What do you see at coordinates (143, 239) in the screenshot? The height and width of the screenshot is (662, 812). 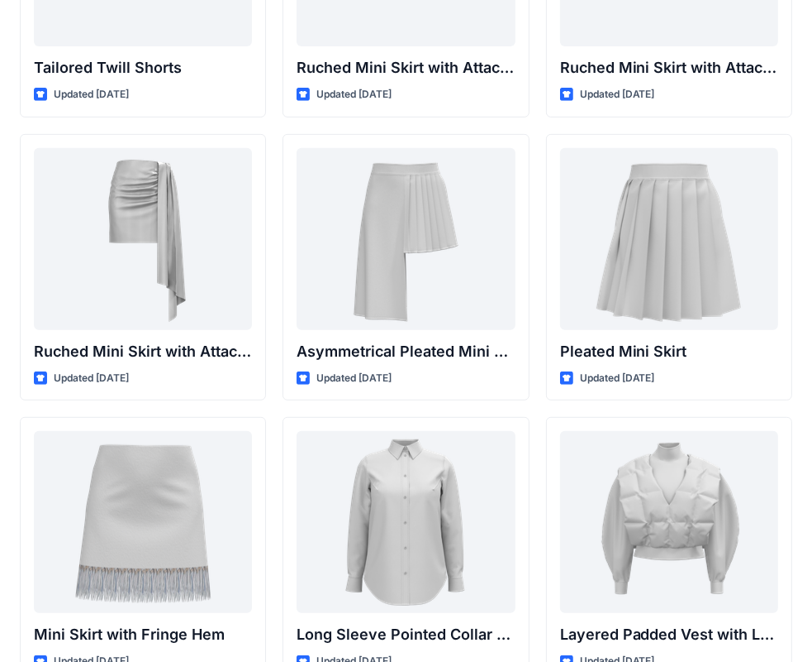 I see `a: Ruched Mini Skirt with Attached Draped Panel` at bounding box center [143, 239].